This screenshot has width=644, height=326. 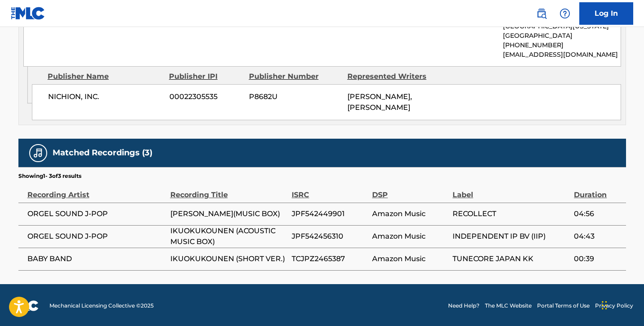 I want to click on span: IKUOKUKOUNEN (ACOUSTIC MUSIC BOX), so click(x=229, y=236).